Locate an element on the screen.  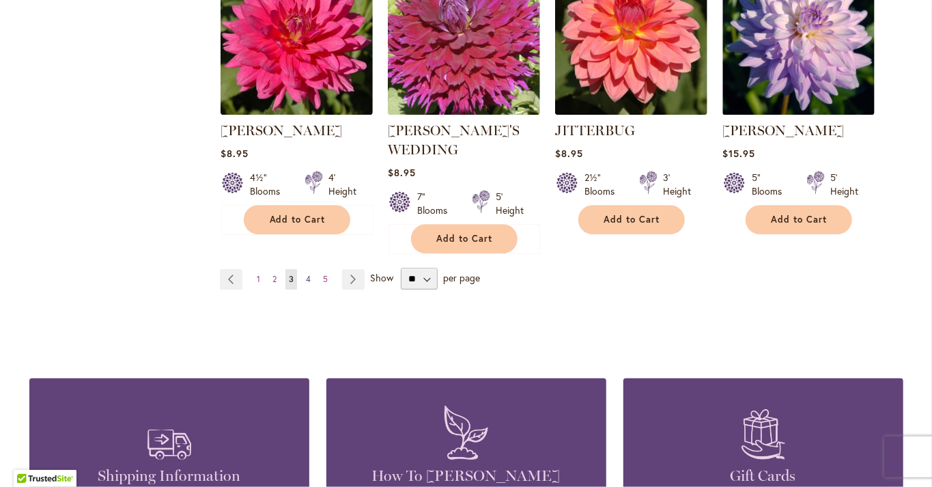
h4: Gift Cards is located at coordinates (764, 476).